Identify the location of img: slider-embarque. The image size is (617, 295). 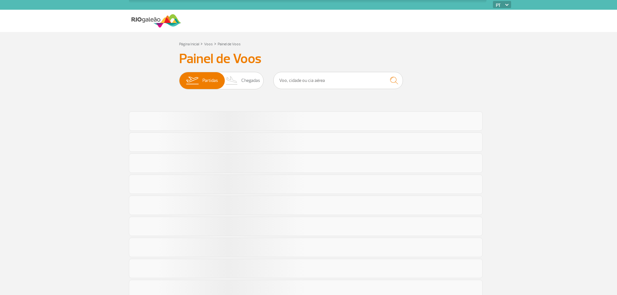
(192, 81).